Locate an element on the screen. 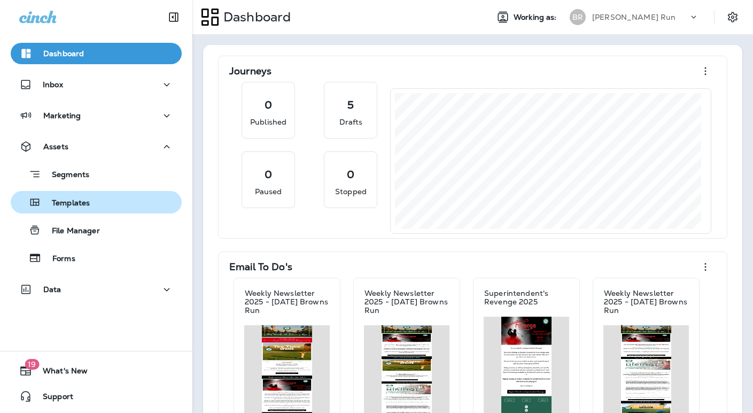  p: Segments is located at coordinates (65, 175).